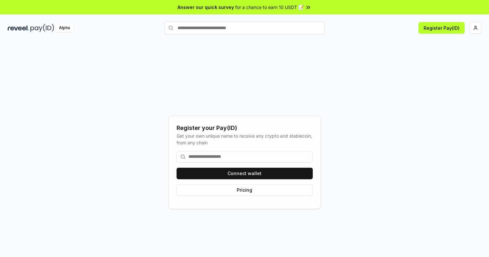  What do you see at coordinates (244, 128) in the screenshot?
I see `div: Register your Pay(ID)` at bounding box center [244, 128].